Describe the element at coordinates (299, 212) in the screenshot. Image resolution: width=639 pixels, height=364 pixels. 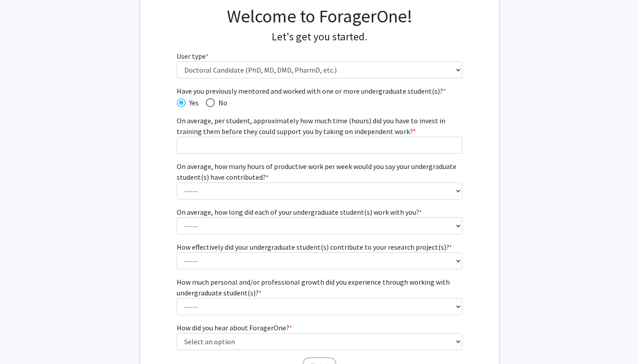
I see `label: On average, how long did each of your undergraduate student(s) work with you?` at that location.